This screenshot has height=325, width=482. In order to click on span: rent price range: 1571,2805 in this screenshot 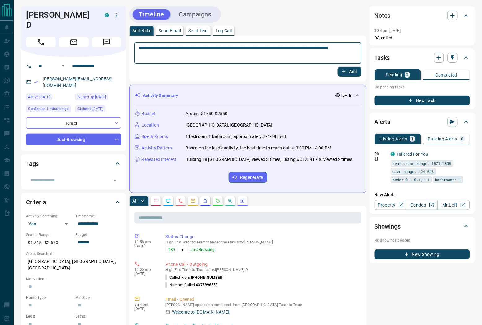, I will do `click(422, 163)`.